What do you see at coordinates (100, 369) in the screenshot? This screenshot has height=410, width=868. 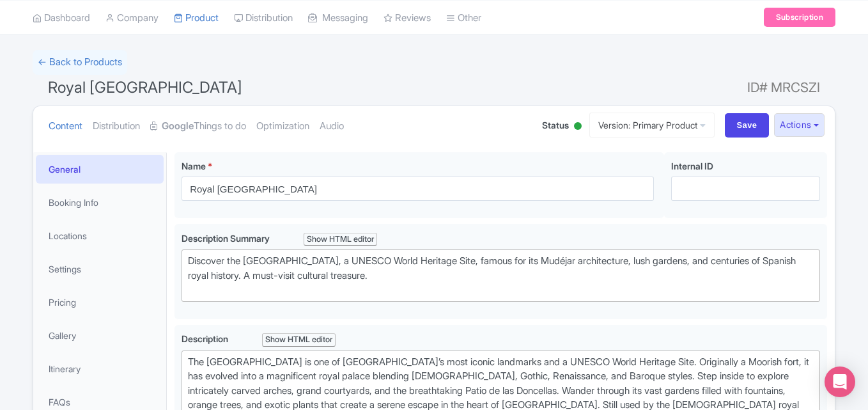 I see `a: Itinerary` at bounding box center [100, 369].